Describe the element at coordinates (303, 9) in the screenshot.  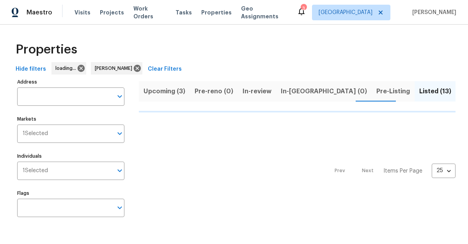
I see `div: 3` at that location.